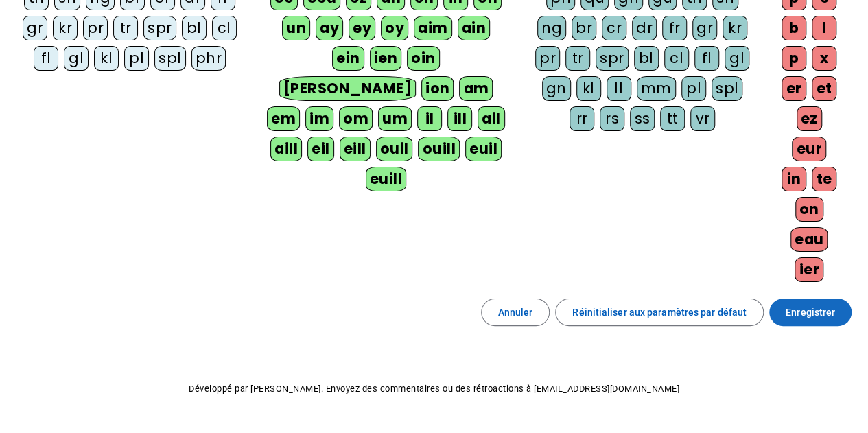 This screenshot has height=433, width=868. Describe the element at coordinates (703, 119) in the screenshot. I see `div: vr` at that location.